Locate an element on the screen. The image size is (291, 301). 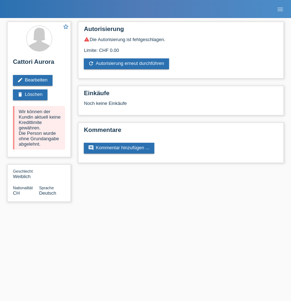
i: menu is located at coordinates (280, 9).